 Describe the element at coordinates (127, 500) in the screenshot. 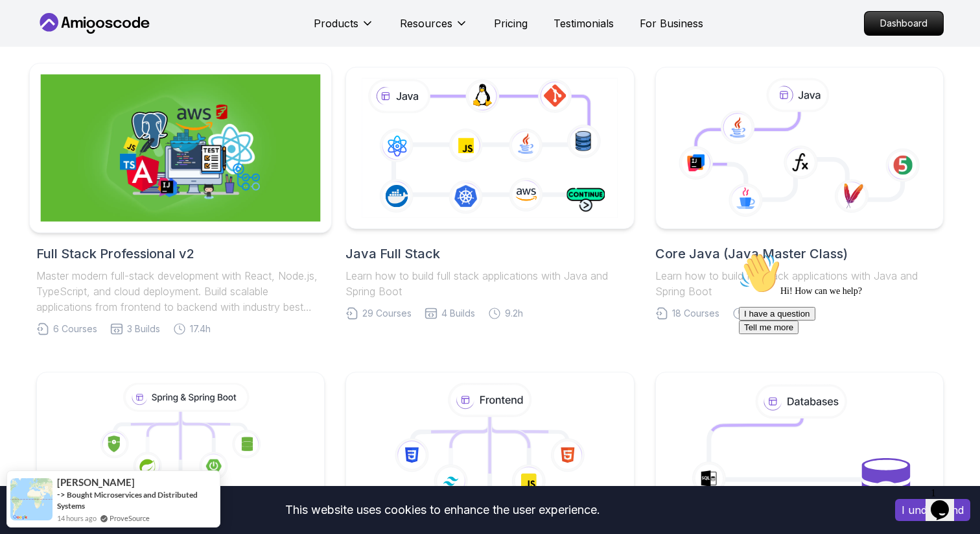

I see `a: Bought Microservices and Distributed Systems` at that location.